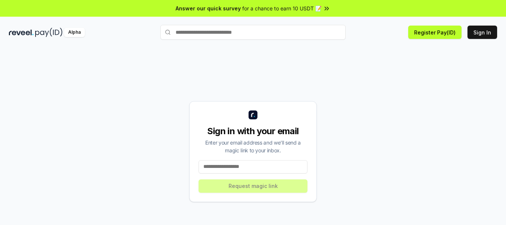 This screenshot has width=506, height=225. What do you see at coordinates (75, 32) in the screenshot?
I see `div: Alpha` at bounding box center [75, 32].